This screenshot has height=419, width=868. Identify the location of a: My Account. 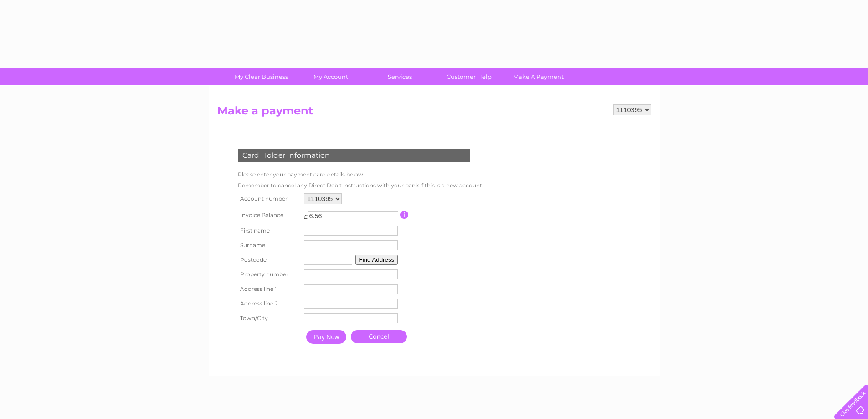
(330, 77).